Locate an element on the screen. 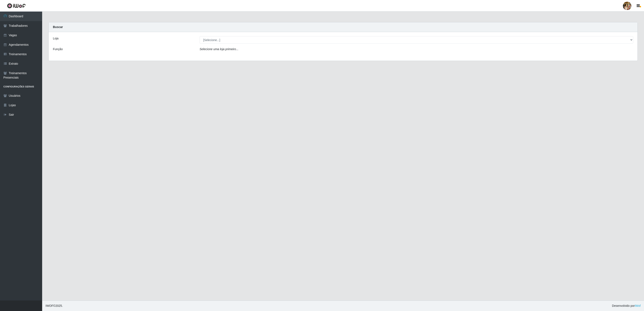 The image size is (644, 311). label: Loja is located at coordinates (56, 39).